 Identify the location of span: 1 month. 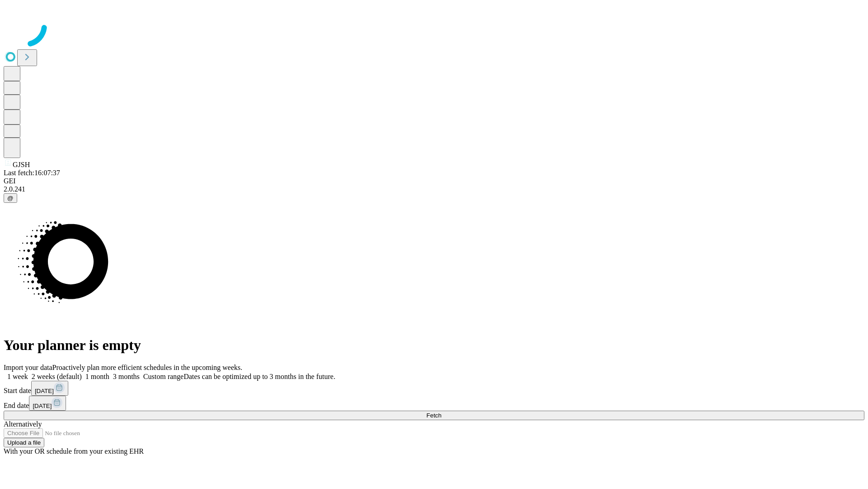
(97, 376).